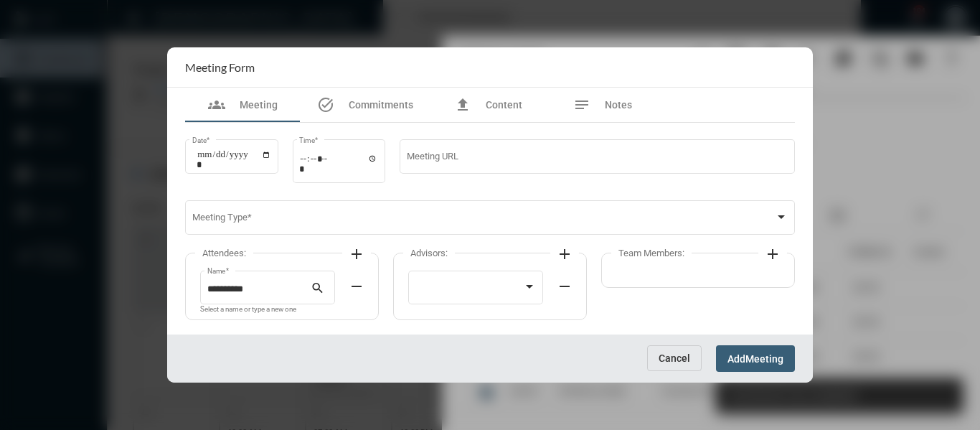  I want to click on button: Cancel, so click(674, 358).